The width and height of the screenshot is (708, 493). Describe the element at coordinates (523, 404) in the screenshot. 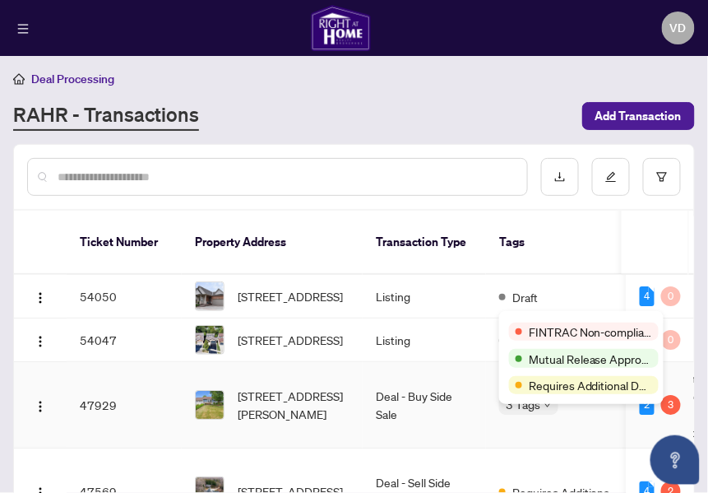

I see `span: 3 Tags` at that location.